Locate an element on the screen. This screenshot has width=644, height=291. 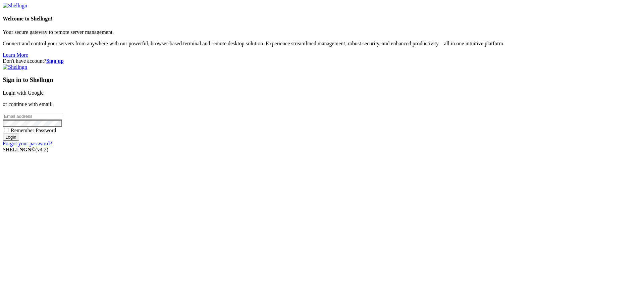
a: Forgot your password? is located at coordinates (27, 143).